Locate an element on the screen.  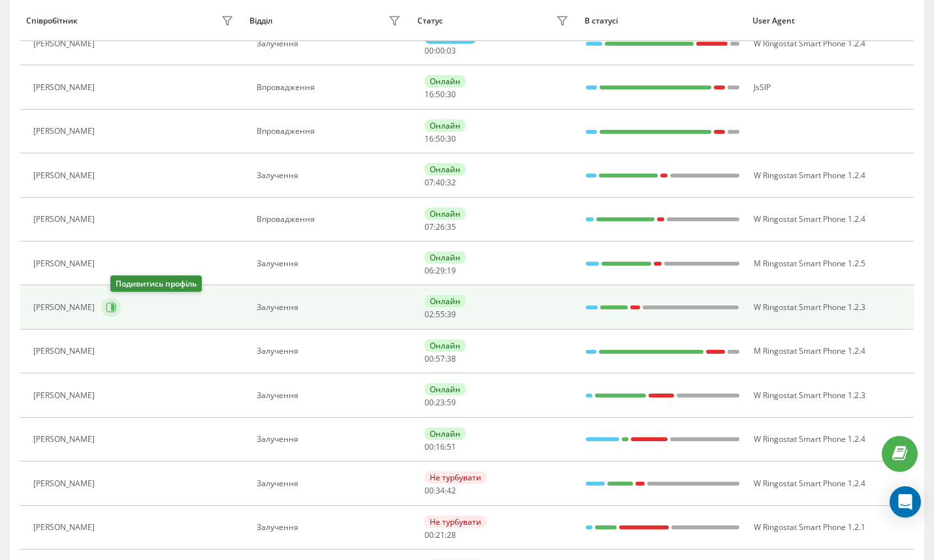
span: 57 is located at coordinates (440, 358).